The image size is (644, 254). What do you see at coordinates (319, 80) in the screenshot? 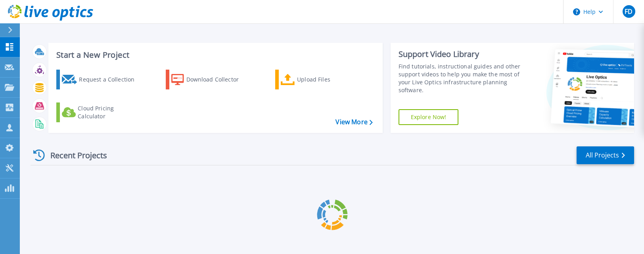
I see `a: Upload Files` at bounding box center [319, 80].